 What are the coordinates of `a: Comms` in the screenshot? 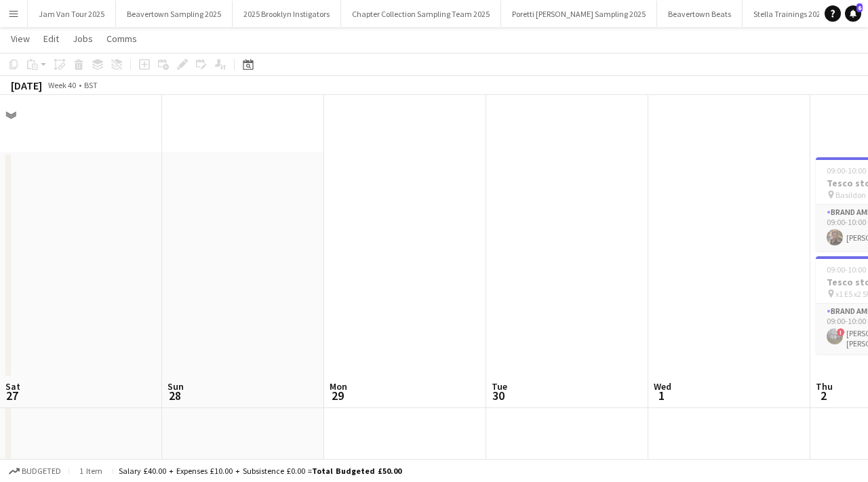 It's located at (121, 38).